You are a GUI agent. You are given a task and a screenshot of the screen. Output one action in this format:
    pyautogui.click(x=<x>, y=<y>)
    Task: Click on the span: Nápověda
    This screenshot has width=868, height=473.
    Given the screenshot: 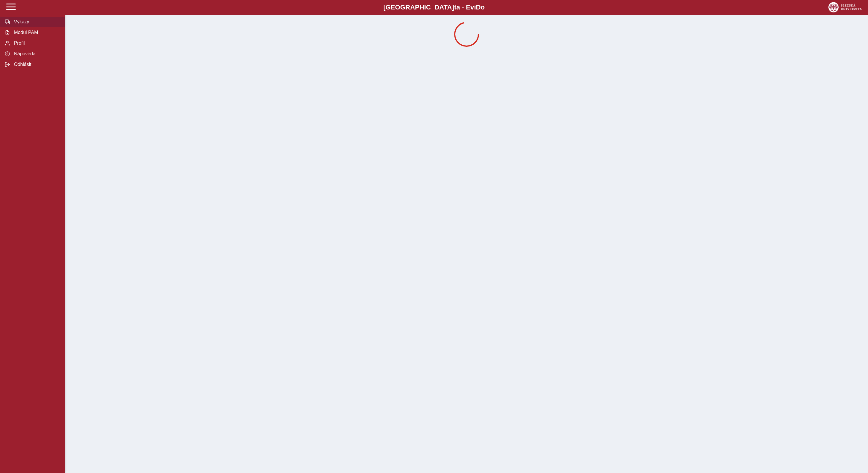 What is the action you would take?
    pyautogui.click(x=36, y=54)
    